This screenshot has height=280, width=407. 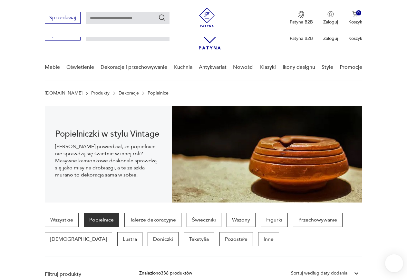 I want to click on p: Filtruj produkty, so click(x=84, y=275).